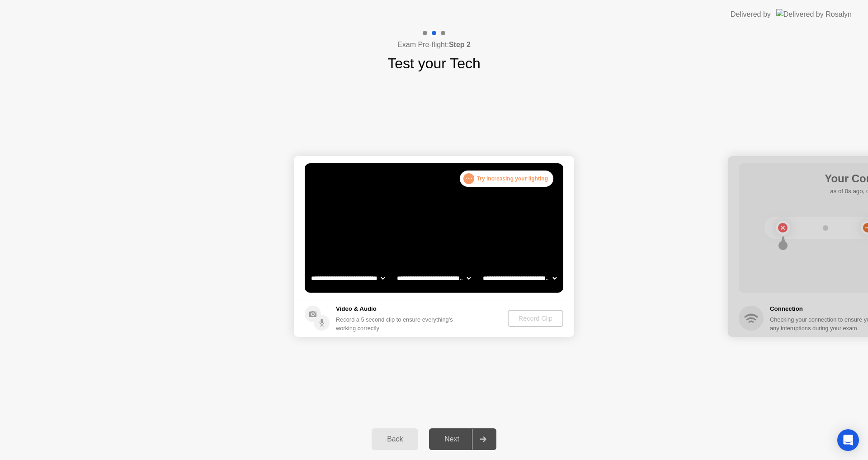  What do you see at coordinates (460, 44) in the screenshot?
I see `b: Step 2` at bounding box center [460, 44].